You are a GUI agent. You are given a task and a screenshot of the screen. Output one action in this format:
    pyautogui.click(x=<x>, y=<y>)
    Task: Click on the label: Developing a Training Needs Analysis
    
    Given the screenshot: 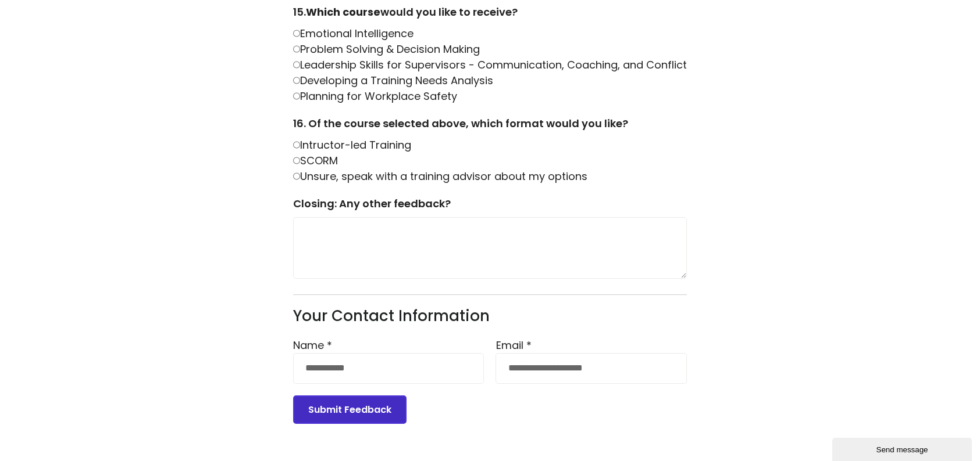 What is the action you would take?
    pyautogui.click(x=393, y=80)
    